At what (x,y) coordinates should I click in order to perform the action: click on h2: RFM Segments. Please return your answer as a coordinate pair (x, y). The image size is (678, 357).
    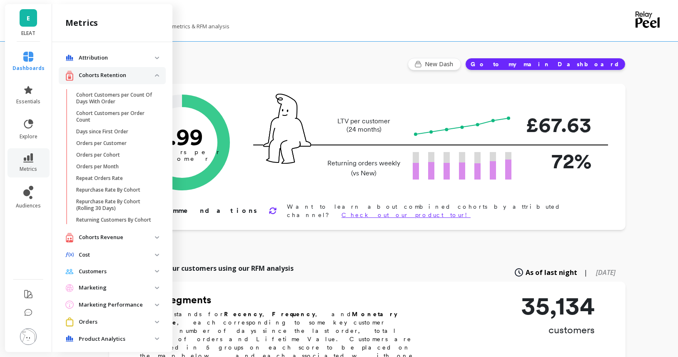
    Looking at the image, I should click on (282, 300).